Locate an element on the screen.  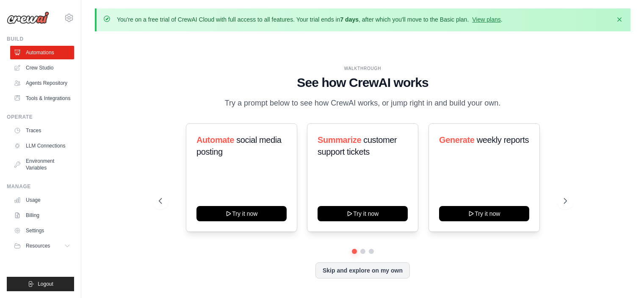
strong: 7 days is located at coordinates (349, 19).